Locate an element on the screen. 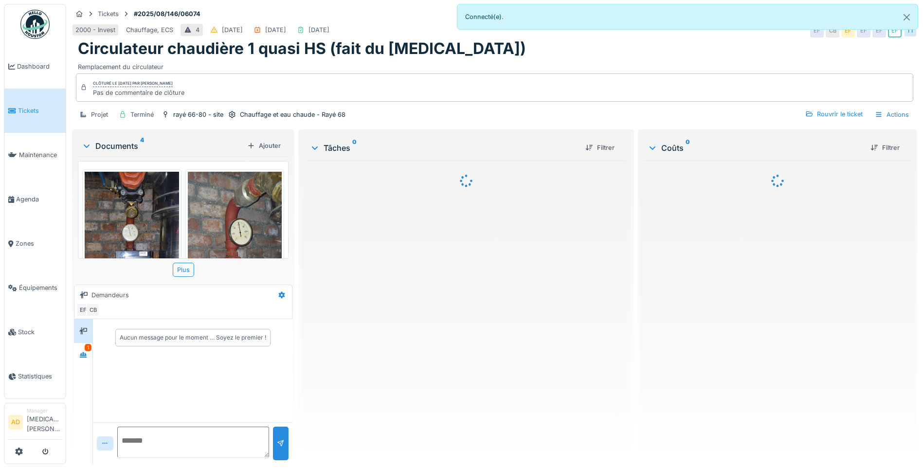  img: 28eaxn1qud3cqkqi1ydj0o2txcfv is located at coordinates (235, 274).